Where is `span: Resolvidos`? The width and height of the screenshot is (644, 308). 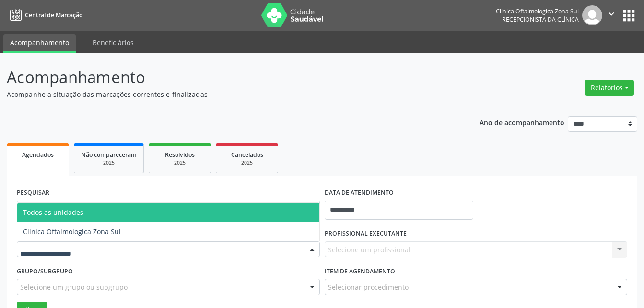 span: Resolvidos is located at coordinates (180, 155).